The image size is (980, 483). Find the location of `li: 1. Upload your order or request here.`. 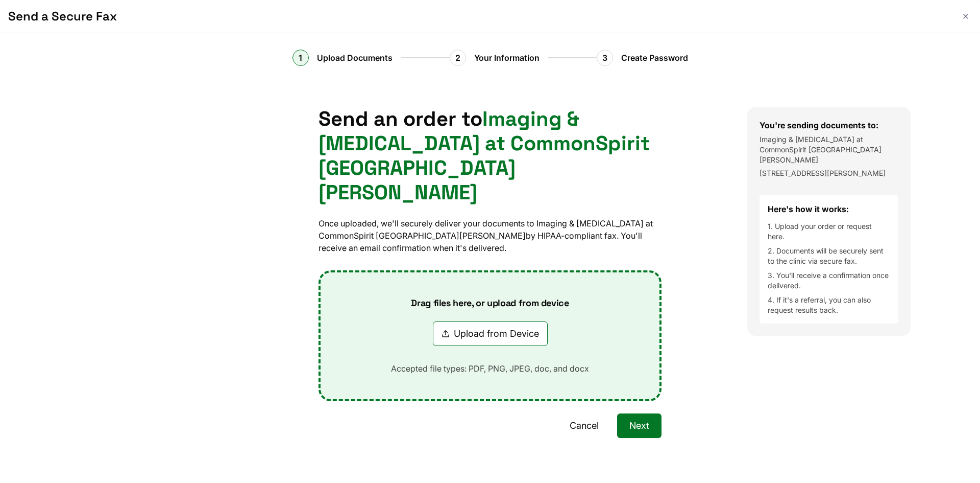

li: 1. Upload your order or request here. is located at coordinates (829, 232).